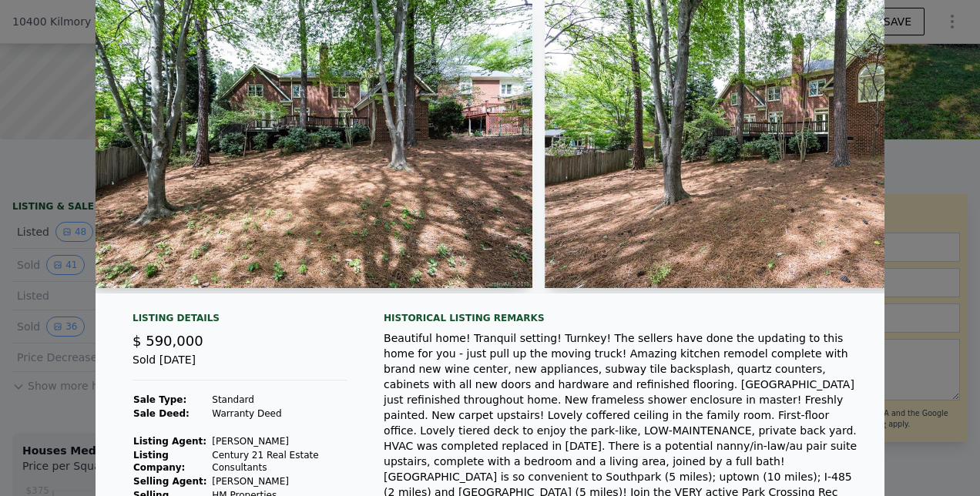 The image size is (980, 496). Describe the element at coordinates (622, 319) in the screenshot. I see `div: Historical Listing remarks` at that location.